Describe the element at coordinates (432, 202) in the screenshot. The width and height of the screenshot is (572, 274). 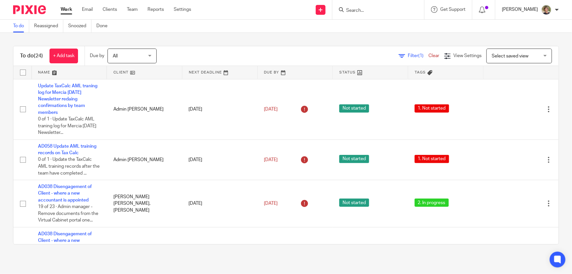
I see `span: 2. In progress` at that location.